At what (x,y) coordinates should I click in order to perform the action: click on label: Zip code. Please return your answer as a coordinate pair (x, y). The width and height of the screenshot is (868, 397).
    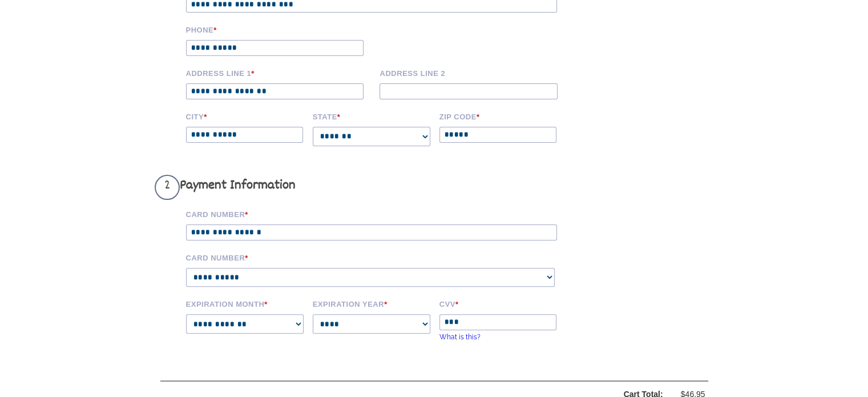
    Looking at the image, I should click on (499, 116).